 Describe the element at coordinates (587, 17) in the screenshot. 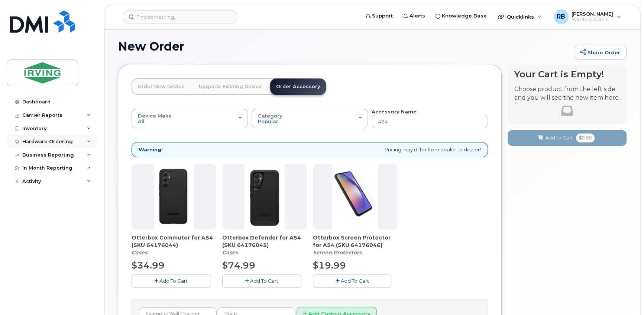

I see `div: Roberts, Brad` at that location.